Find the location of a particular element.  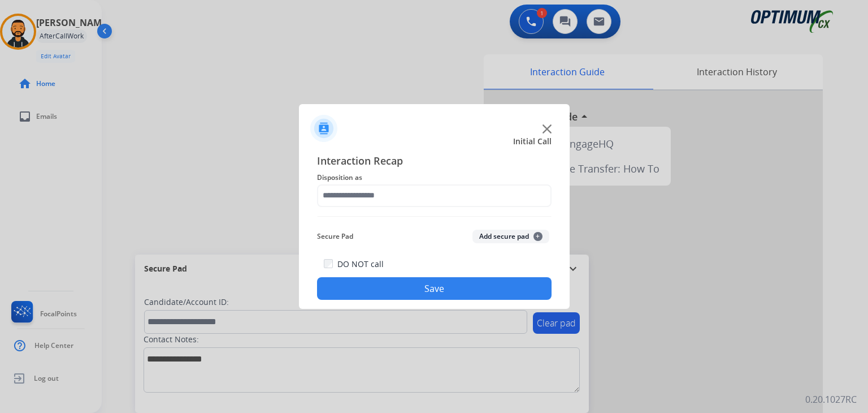

button: Add secure pad+ is located at coordinates (511, 237).